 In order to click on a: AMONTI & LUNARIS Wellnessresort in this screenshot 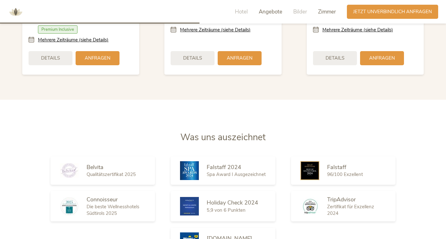, I will do `click(16, 12)`.